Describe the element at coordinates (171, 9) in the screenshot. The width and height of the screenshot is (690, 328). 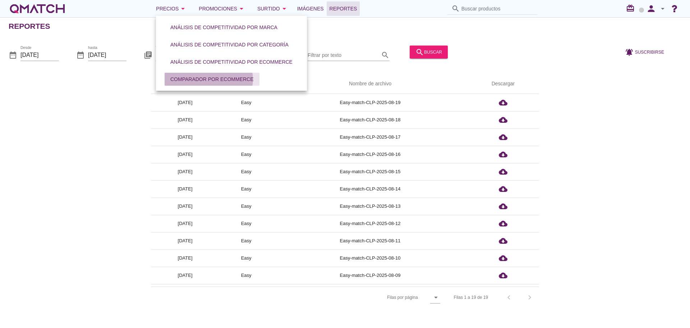
I see `div: Precios` at that location.